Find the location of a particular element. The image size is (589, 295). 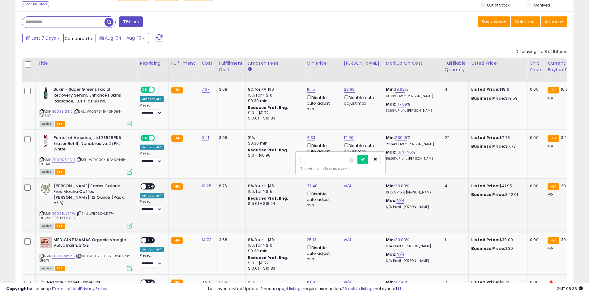

a: 23.99 is located at coordinates (350, 89).